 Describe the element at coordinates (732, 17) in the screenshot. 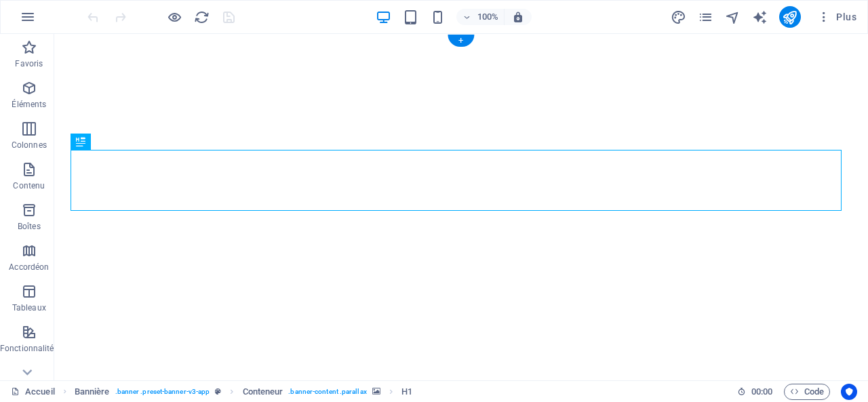

I see `i: Navigateur` at that location.